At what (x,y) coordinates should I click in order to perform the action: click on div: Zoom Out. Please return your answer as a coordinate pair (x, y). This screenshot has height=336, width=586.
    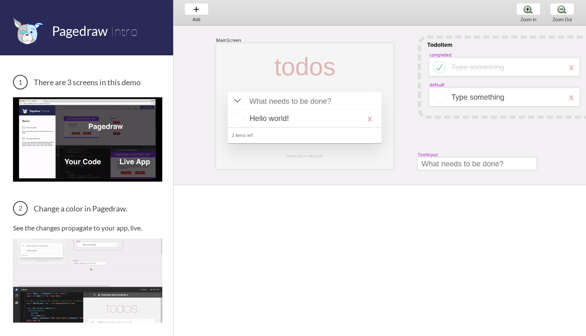
    Looking at the image, I should click on (562, 19).